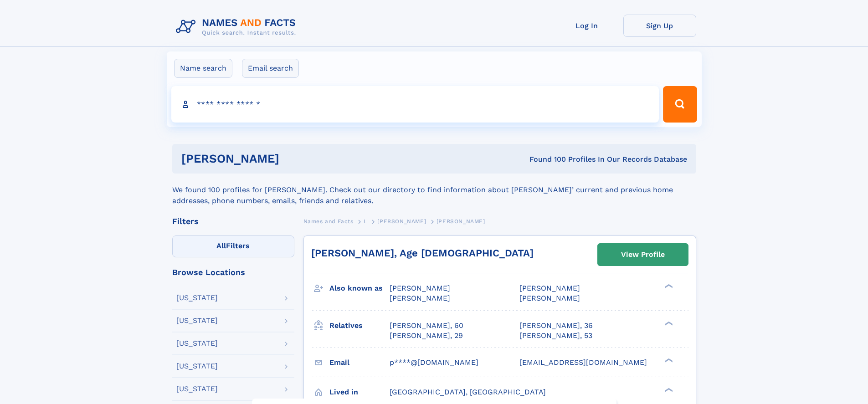 Image resolution: width=868 pixels, height=404 pixels. What do you see at coordinates (365, 221) in the screenshot?
I see `span: L` at bounding box center [365, 221].